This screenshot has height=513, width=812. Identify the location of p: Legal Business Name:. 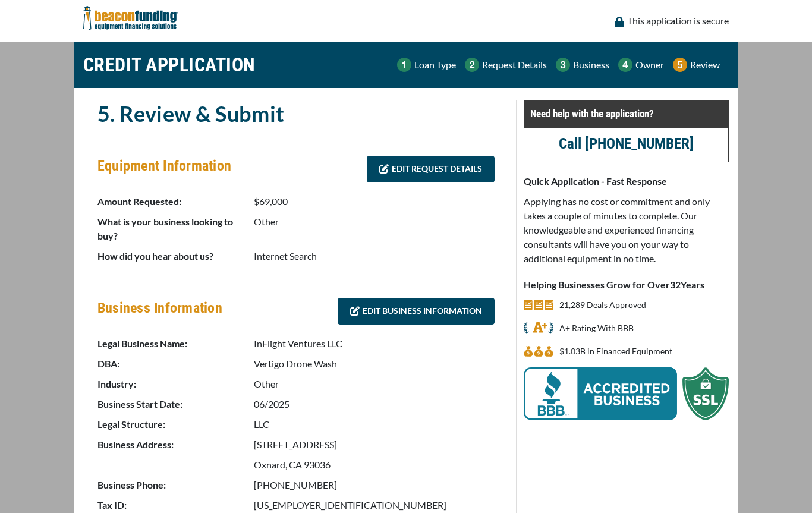
(174, 343).